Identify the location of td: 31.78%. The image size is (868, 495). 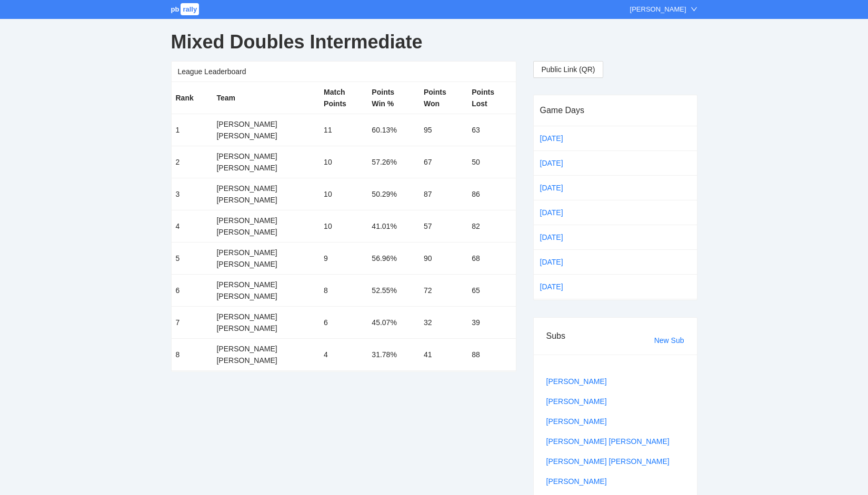
(393, 355).